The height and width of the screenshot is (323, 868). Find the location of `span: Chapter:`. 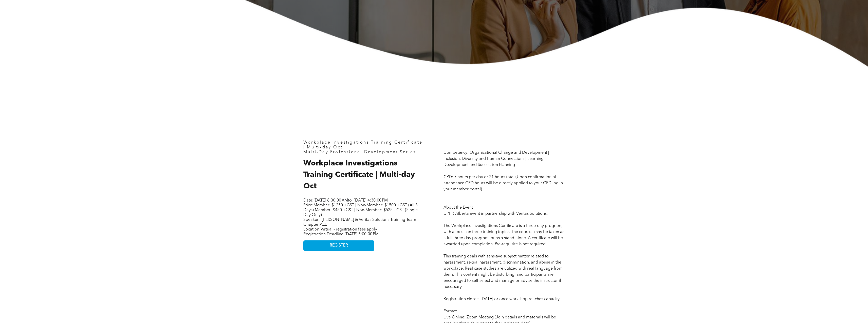

span: Chapter: is located at coordinates (315, 225).